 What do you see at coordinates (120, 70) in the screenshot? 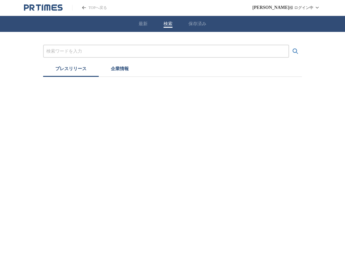
I see `button: 企業情報` at bounding box center [120, 70].